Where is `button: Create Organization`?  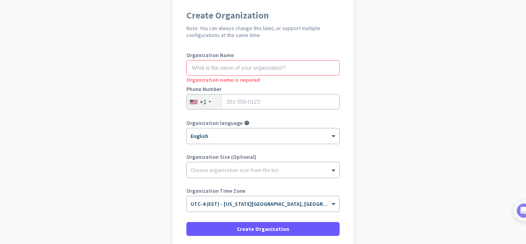
button: Create Organization is located at coordinates (263, 229).